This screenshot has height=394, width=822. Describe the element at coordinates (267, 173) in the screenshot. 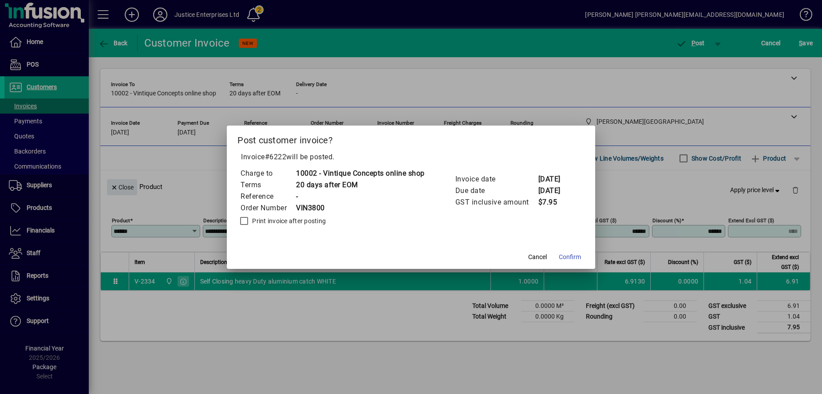

I see `td: Charge to` at that location.